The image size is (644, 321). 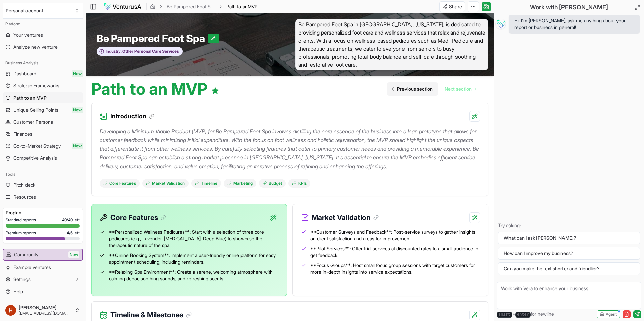 I want to click on span: **Focus Groups**: Host small focus group sessions with target customers for more in-depth insight..., so click(x=395, y=269).